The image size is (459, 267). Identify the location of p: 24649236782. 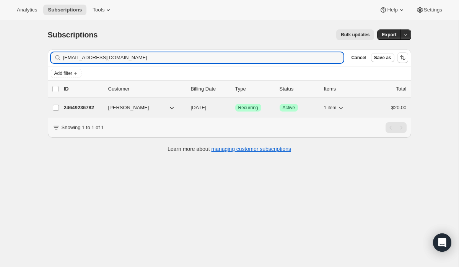
(83, 108).